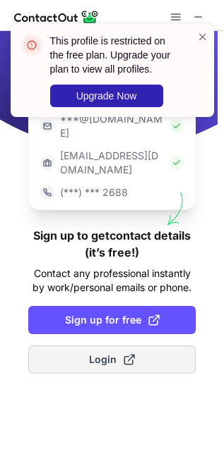 The width and height of the screenshot is (224, 449). I want to click on button: Login, so click(111, 360).